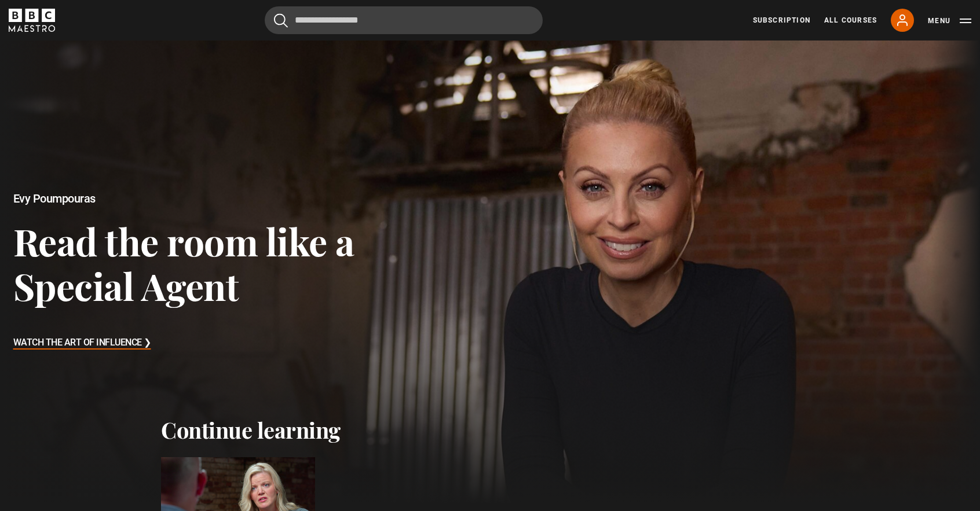 The width and height of the screenshot is (980, 511). What do you see at coordinates (281, 20) in the screenshot?
I see `button: Submit the search query` at bounding box center [281, 20].